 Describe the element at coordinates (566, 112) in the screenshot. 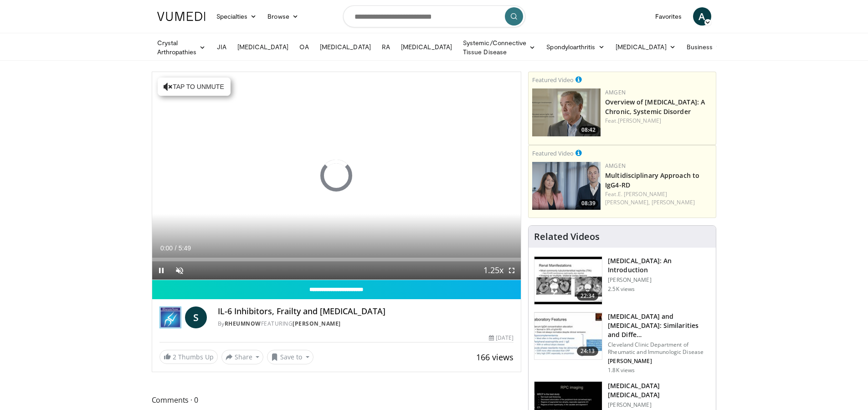

I see `a: 08:42` at that location.